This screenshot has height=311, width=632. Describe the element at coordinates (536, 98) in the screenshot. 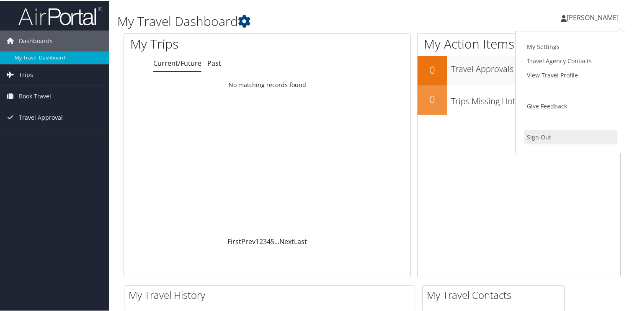

I see `h3: Trips Missing Hotels` at that location.